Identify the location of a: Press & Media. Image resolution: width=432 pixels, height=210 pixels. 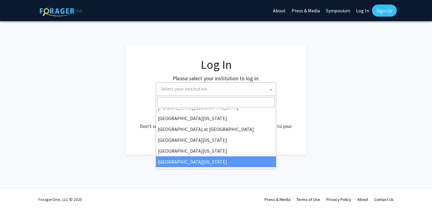
(277, 199).